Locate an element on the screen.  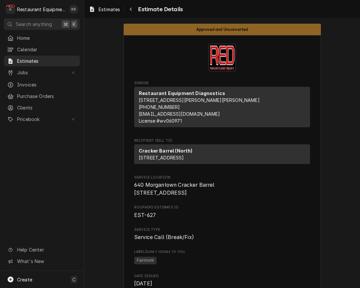
span: Create is located at coordinates (25, 280).